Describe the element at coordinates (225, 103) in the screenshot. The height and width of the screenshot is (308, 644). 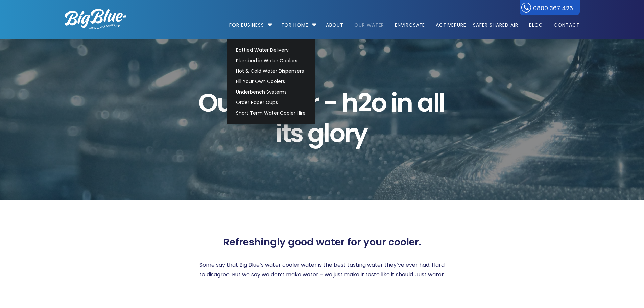
I see `span: u` at that location.